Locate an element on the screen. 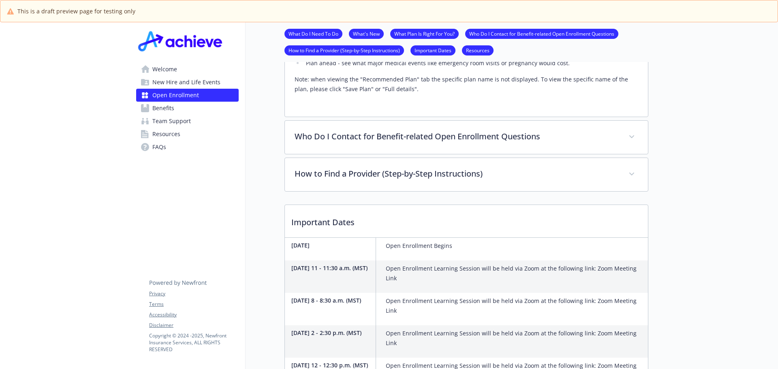 The height and width of the screenshot is (369, 778). span: Team Support is located at coordinates (171, 121).